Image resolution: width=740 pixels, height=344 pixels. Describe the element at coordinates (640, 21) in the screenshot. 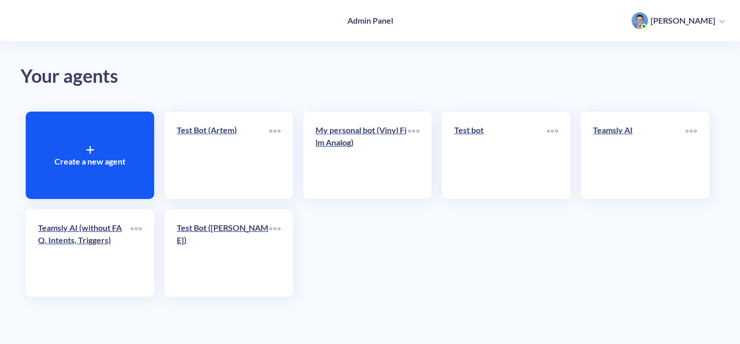

I see `img: user photo` at that location.